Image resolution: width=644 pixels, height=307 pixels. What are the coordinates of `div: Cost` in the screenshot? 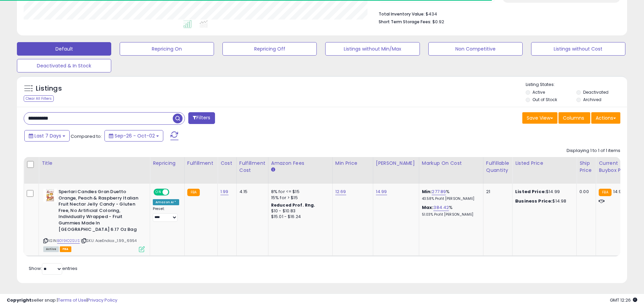 It's located at (227, 164).